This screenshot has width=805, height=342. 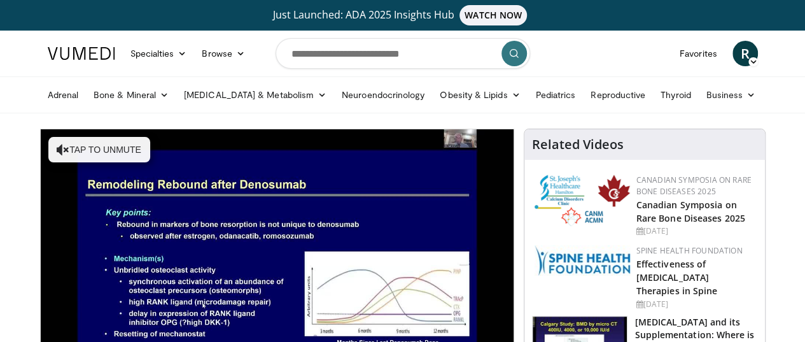 What do you see at coordinates (689, 250) in the screenshot?
I see `a: Spine Health Foundation` at bounding box center [689, 250].